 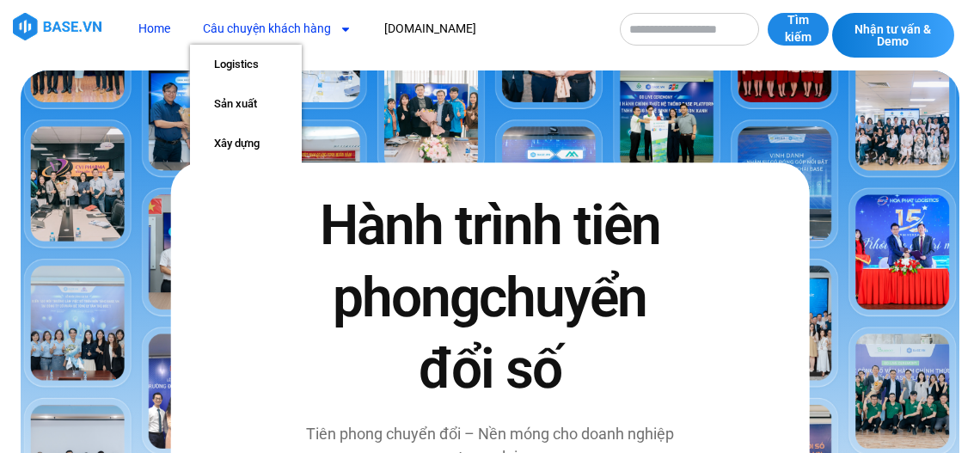 I want to click on span: chuyển đổi số, so click(x=533, y=334).